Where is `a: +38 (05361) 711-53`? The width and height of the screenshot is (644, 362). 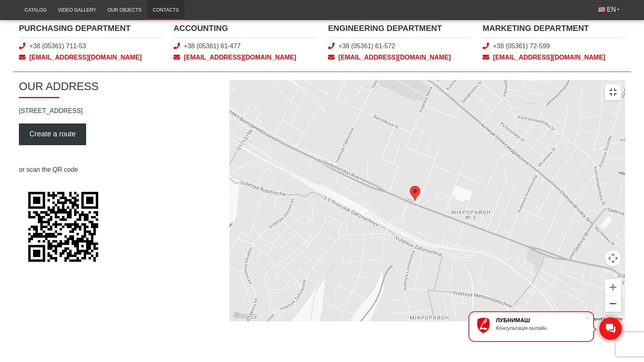
a: +38 (05361) 711-53 is located at coordinates (58, 46).